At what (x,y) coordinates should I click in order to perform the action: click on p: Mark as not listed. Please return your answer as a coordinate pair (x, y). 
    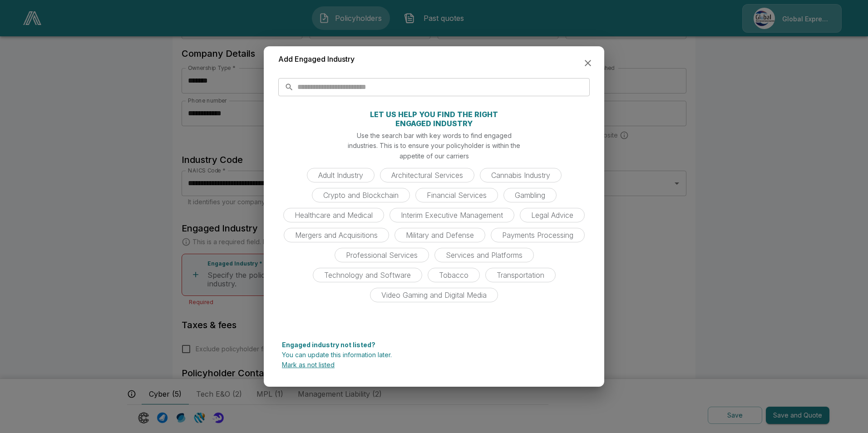
    Looking at the image, I should click on (434, 365).